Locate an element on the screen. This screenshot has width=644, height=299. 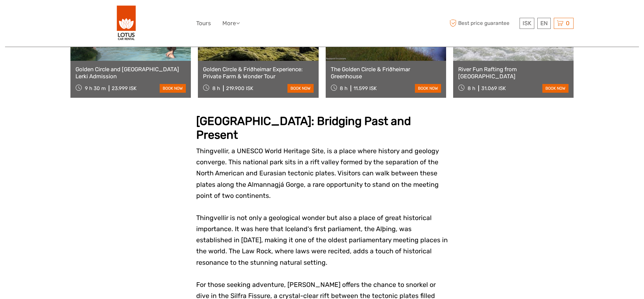
button: Open LiveChat chat widget is located at coordinates (81, 15).